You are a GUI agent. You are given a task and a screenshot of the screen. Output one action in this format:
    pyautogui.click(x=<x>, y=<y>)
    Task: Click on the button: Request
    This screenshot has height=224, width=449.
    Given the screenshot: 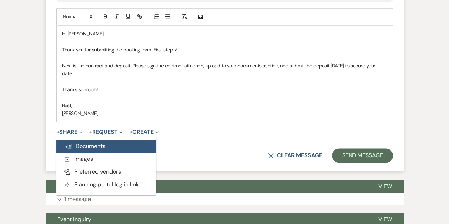 What is the action you would take?
    pyautogui.click(x=106, y=132)
    